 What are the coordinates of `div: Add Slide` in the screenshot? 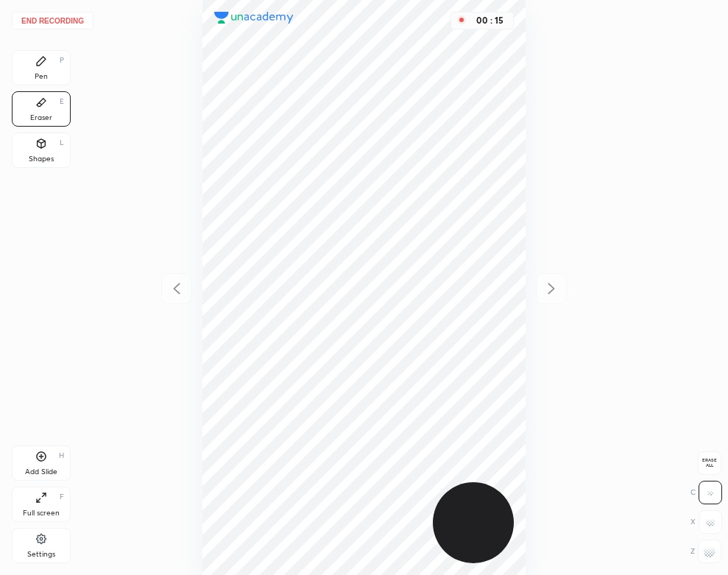 It's located at (41, 472).